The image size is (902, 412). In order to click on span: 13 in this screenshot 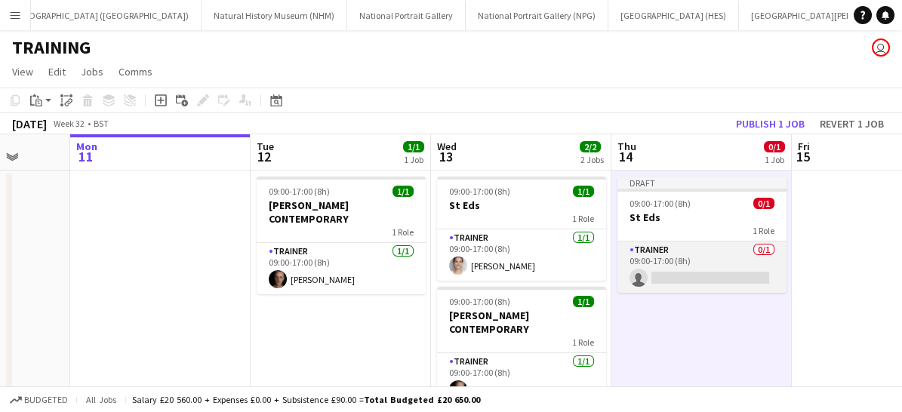, I will do `click(446, 156)`.